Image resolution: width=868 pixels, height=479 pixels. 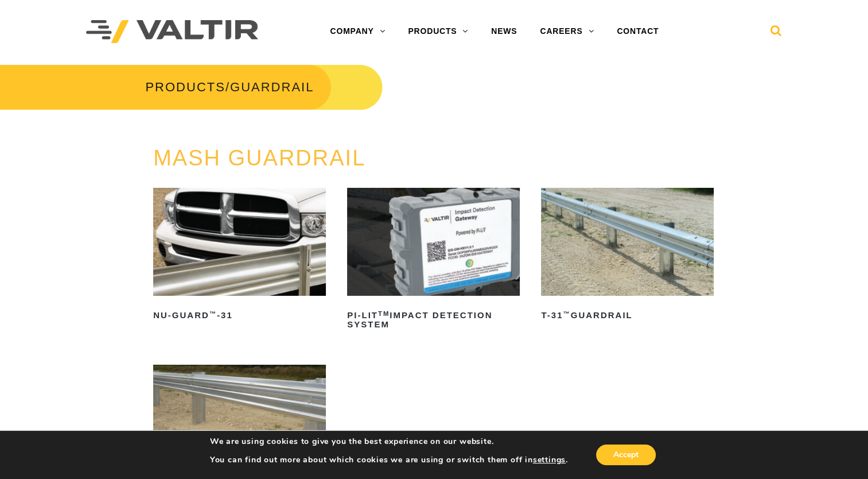 I want to click on h2: NU-GUARD -31, so click(x=239, y=315).